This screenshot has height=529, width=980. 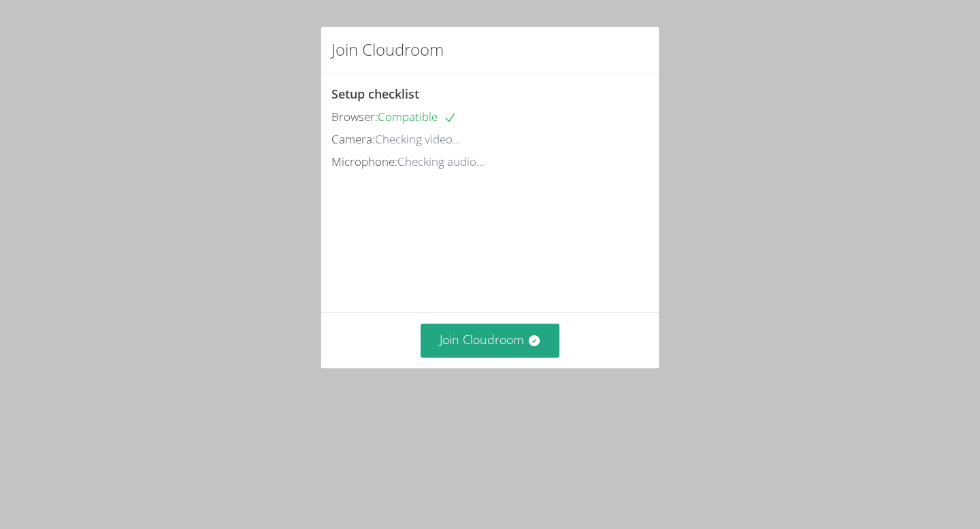 What do you see at coordinates (418, 117) in the screenshot?
I see `span: Compatible` at bounding box center [418, 117].